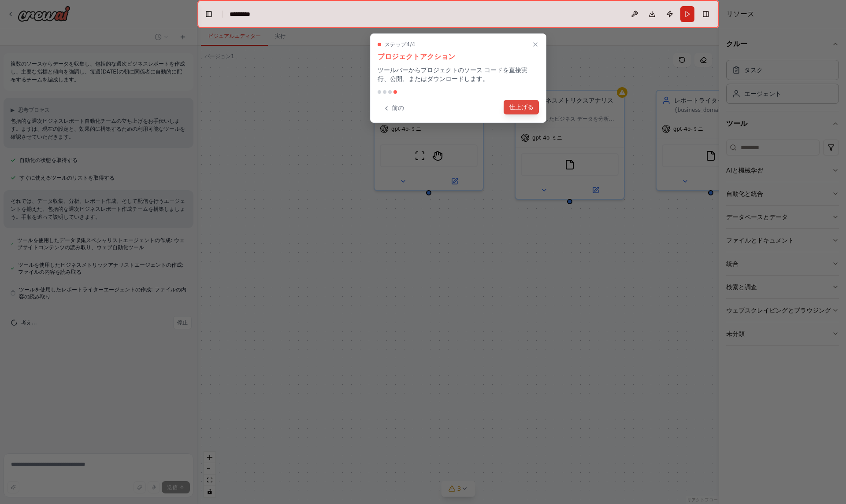 The width and height of the screenshot is (846, 504). Describe the element at coordinates (411, 44) in the screenshot. I see `font: 4/4` at that location.